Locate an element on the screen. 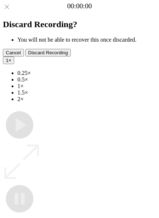  li: 1.5× is located at coordinates (87, 93).